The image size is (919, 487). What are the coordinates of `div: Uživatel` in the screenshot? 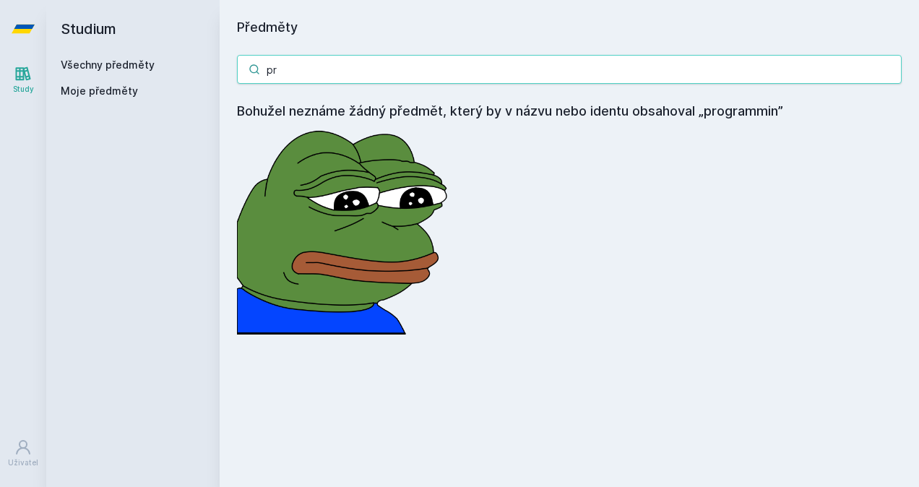 It's located at (23, 463).